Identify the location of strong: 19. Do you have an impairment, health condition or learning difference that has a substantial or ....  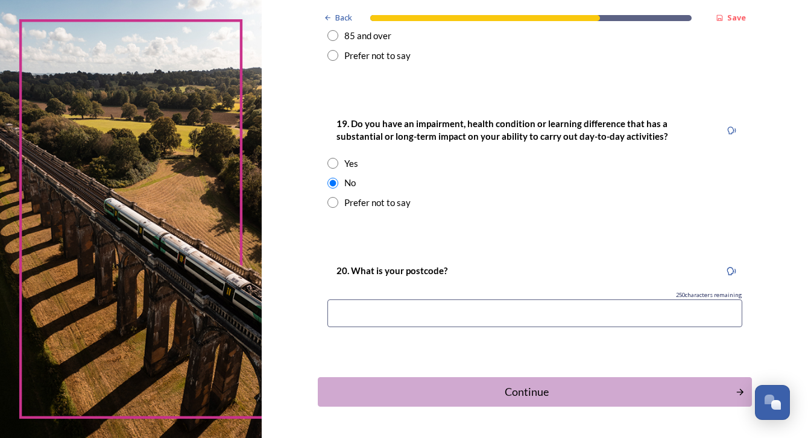
(503, 130).